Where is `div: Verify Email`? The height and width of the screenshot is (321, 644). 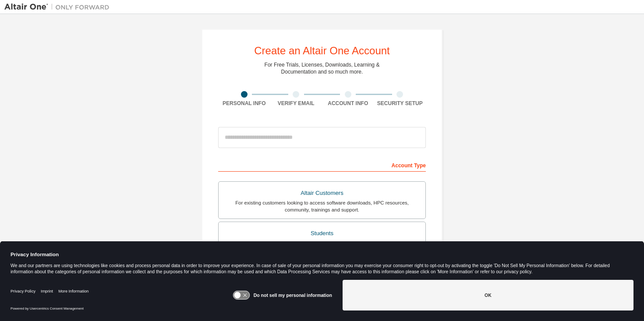
div: Verify Email is located at coordinates (296, 103).